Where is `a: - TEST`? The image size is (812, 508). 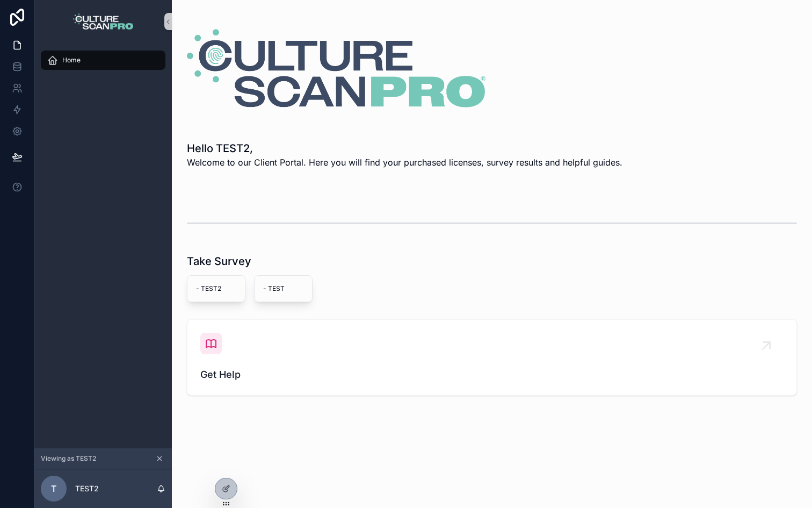 a: - TEST is located at coordinates (283, 289).